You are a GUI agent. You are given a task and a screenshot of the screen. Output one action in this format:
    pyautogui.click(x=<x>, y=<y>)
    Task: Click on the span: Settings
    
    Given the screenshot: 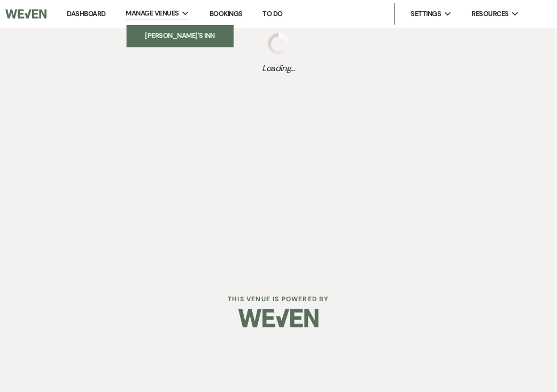 What is the action you would take?
    pyautogui.click(x=426, y=14)
    